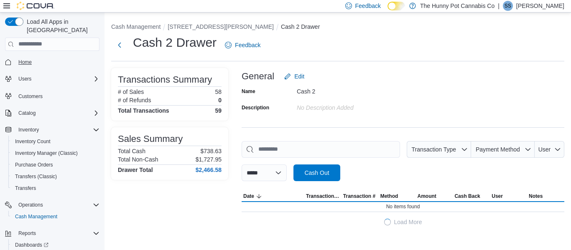 The width and height of the screenshot is (571, 250). What do you see at coordinates (32, 245) in the screenshot?
I see `a: Dashboards` at bounding box center [32, 245].